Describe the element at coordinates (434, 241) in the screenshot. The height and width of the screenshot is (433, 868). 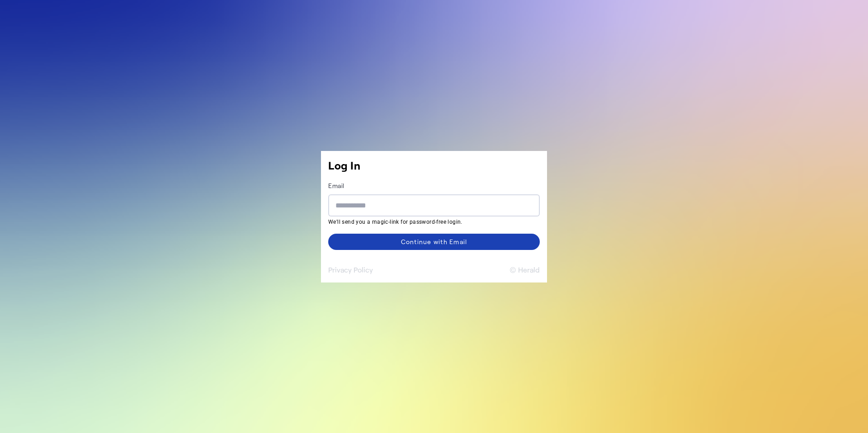
I see `div: Continue with Email` at that location.